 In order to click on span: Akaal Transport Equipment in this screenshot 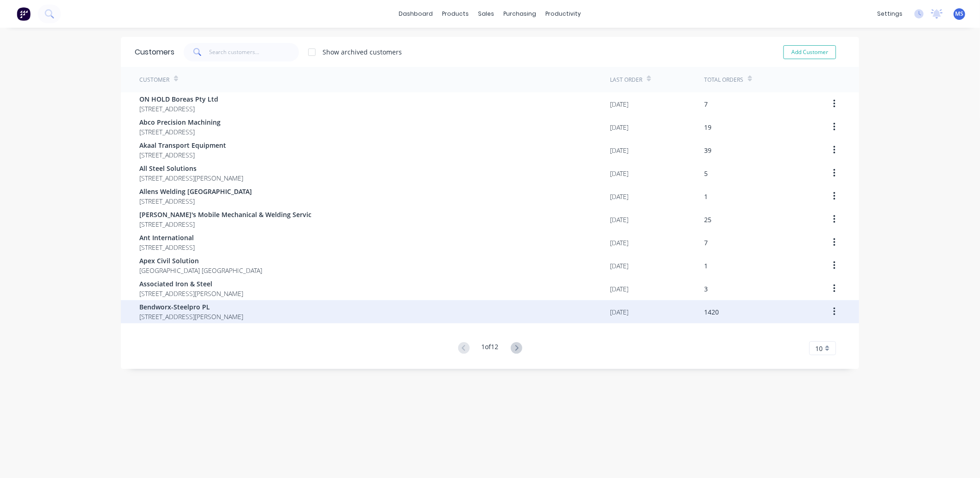, I will do `click(183, 145)`.